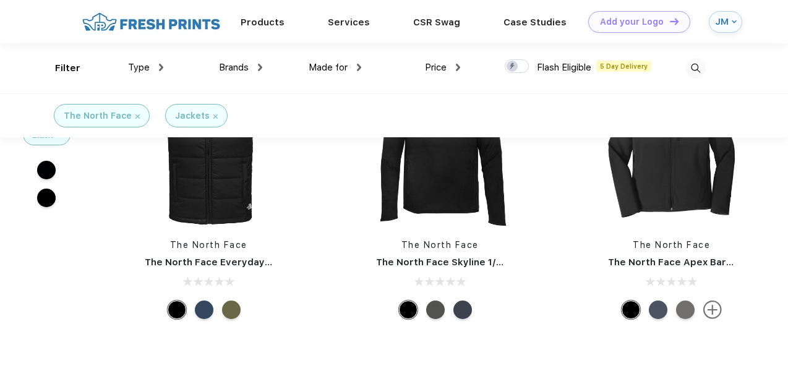  Describe the element at coordinates (234, 67) in the screenshot. I see `span: Brands` at that location.